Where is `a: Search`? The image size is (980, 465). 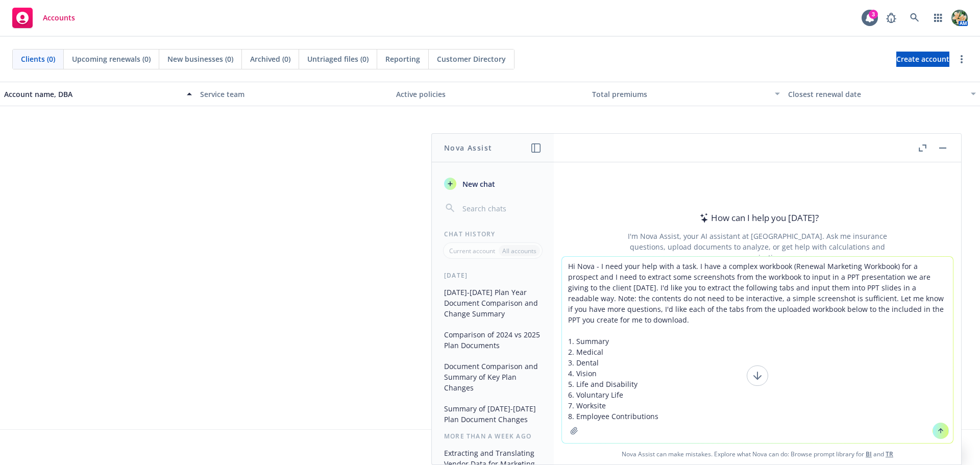
a: Search is located at coordinates (915, 18).